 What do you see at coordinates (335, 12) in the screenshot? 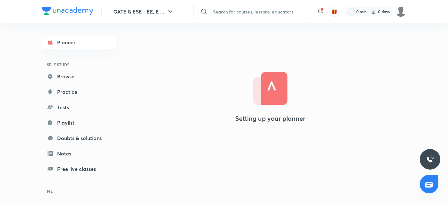
I see `button: avatar` at bounding box center [335, 12].